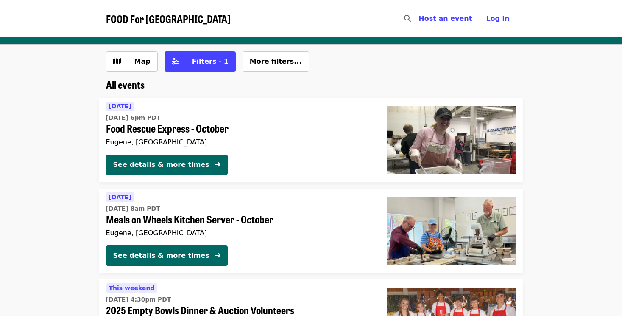  What do you see at coordinates (311, 230) in the screenshot?
I see `a: See details for "Meals on Wheels Kitchen Server - October"` at bounding box center [311, 230].